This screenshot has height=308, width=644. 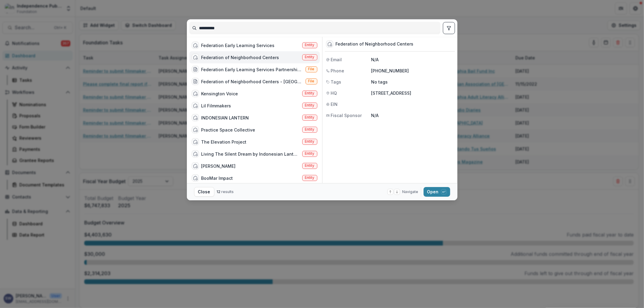 What do you see at coordinates (216, 106) in the screenshot?
I see `div: Lil Filmmakers` at bounding box center [216, 106].